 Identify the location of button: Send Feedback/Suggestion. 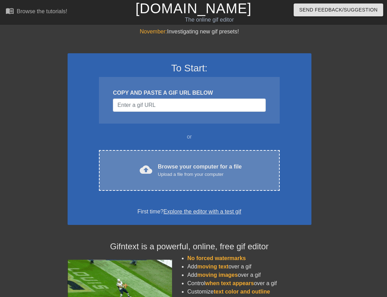
(339, 10).